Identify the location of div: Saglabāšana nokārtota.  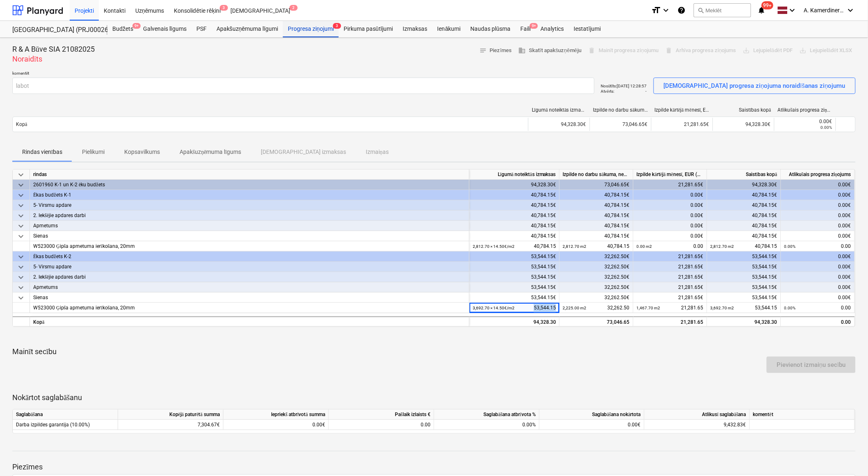
(592, 414).